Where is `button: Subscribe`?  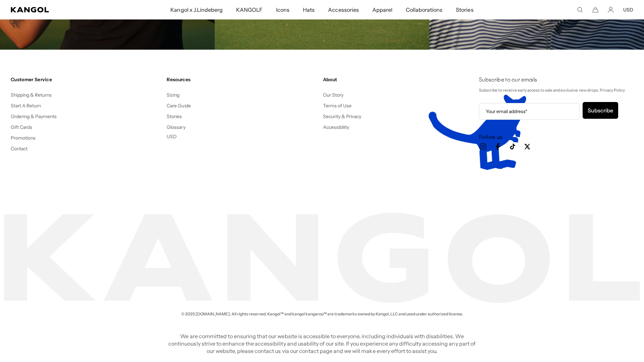
button: Subscribe is located at coordinates (600, 111).